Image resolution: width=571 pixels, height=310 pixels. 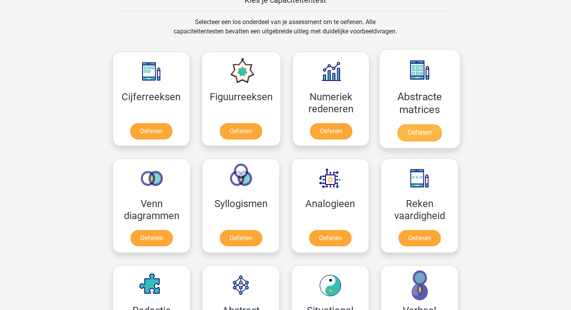 I want to click on div: Selecteer een los onderdeel van je assessment om te oefenen. Alle capaciteitentesten bevatten een..., so click(x=285, y=31).